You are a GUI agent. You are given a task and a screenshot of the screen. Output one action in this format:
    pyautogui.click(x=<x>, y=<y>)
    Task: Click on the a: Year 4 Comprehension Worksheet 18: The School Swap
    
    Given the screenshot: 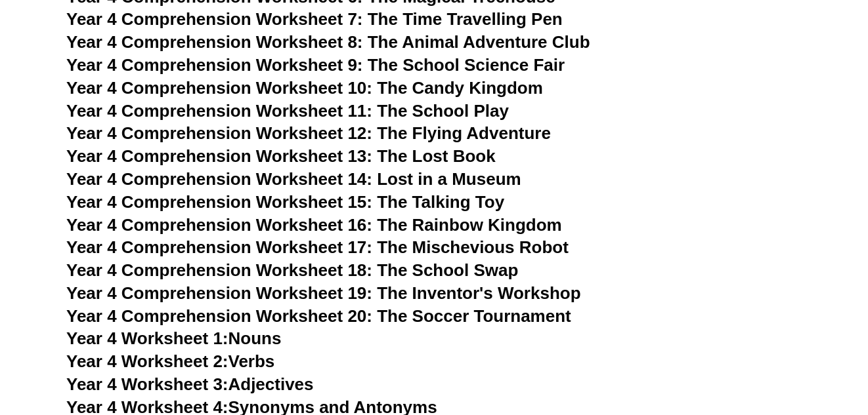 What is the action you would take?
    pyautogui.click(x=292, y=271)
    